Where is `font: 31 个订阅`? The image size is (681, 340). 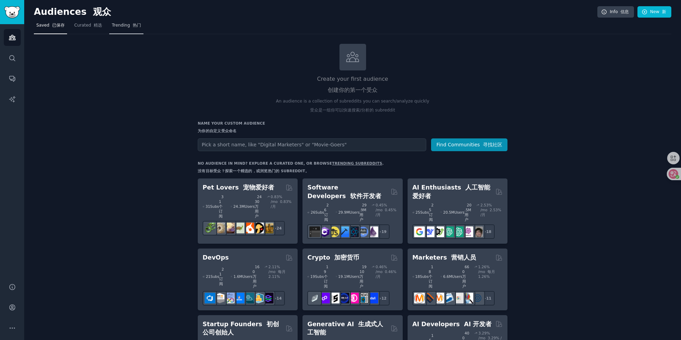
font: 31 个订阅 is located at coordinates (221, 207).